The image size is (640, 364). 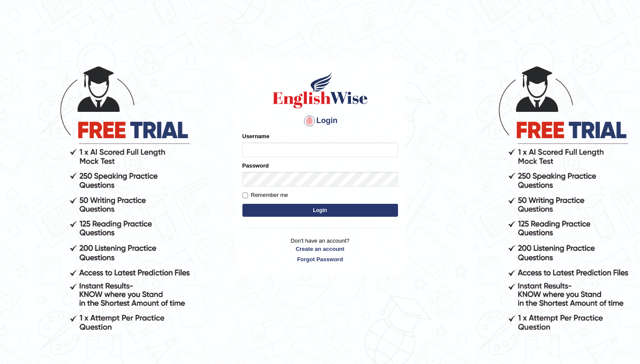 I want to click on img: Logo of English Wise sign in for intelligent practice with AI, so click(x=320, y=90).